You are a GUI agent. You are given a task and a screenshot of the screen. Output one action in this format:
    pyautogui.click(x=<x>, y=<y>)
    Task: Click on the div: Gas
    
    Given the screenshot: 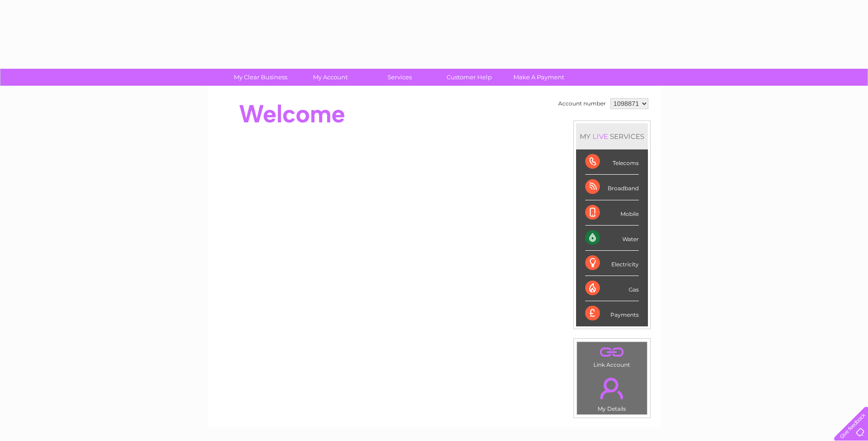 What is the action you would take?
    pyautogui.click(x=612, y=288)
    